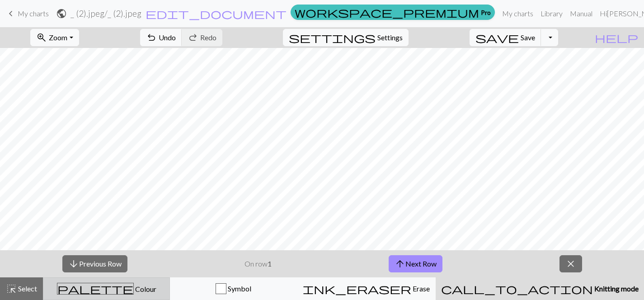 Image resolution: width=644 pixels, height=300 pixels. What do you see at coordinates (161, 38) in the screenshot?
I see `button: Undo` at bounding box center [161, 38].